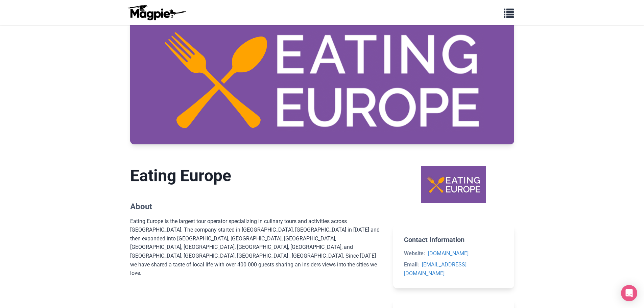  I want to click on div: Open Intercom Messenger, so click(629, 293).